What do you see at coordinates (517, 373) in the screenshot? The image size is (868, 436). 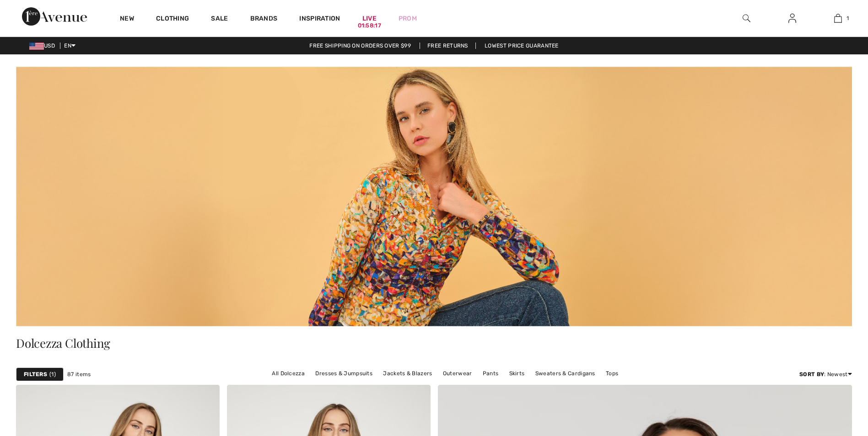 I see `a: Skirts` at bounding box center [517, 373].